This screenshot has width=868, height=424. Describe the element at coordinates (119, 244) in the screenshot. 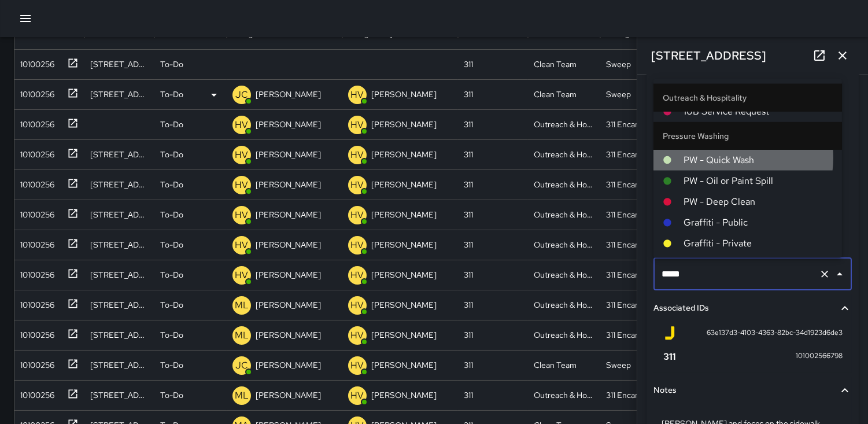

I see `div: 1095 Mission Street` at that location.